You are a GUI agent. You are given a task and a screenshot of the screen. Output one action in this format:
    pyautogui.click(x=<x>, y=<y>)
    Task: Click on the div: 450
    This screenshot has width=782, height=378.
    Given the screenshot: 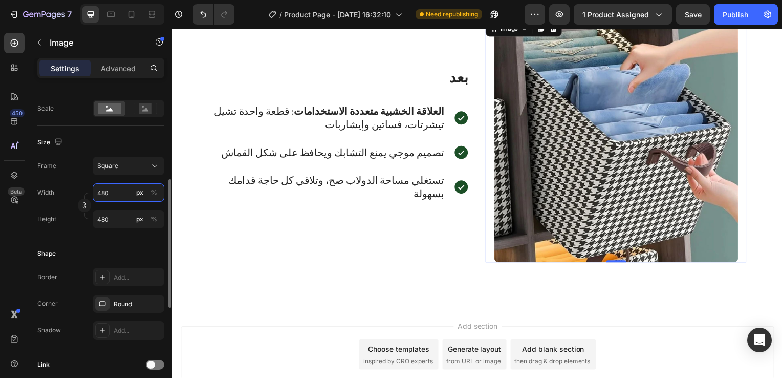 What is the action you would take?
    pyautogui.click(x=17, y=113)
    